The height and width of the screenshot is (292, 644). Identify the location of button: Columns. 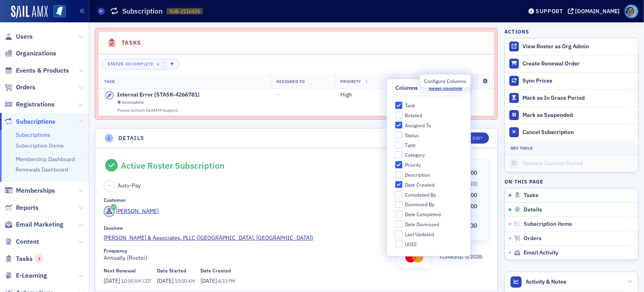
(446, 88).